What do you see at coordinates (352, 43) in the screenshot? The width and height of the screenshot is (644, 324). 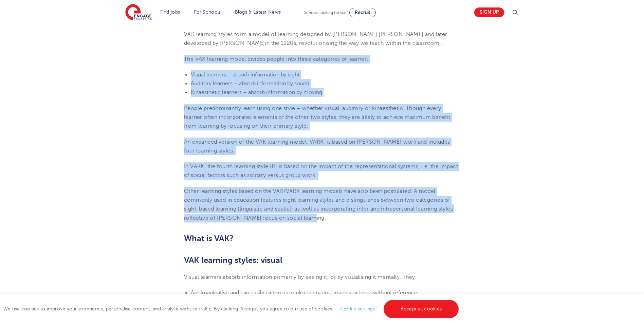 I see `span: in the 1920s, revolutionising the way we teach within the classroom.` at bounding box center [352, 43].